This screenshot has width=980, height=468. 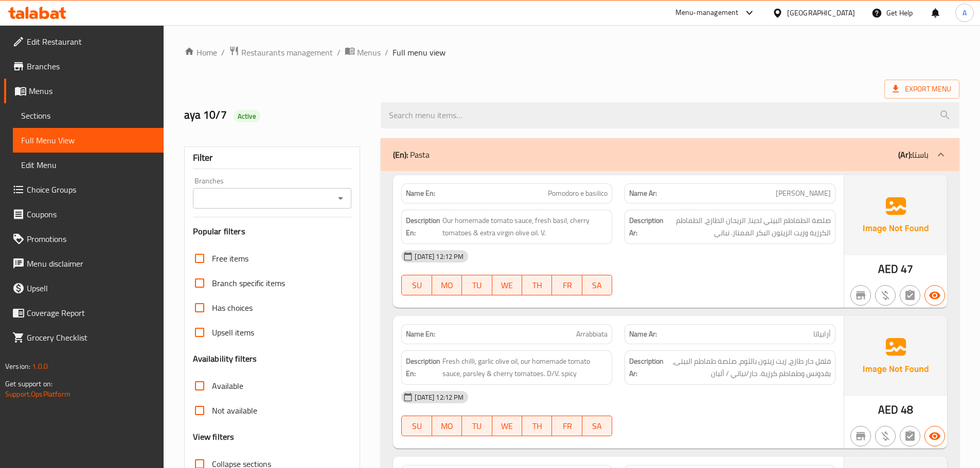 What do you see at coordinates (88, 115) in the screenshot?
I see `a: Sections` at bounding box center [88, 115].